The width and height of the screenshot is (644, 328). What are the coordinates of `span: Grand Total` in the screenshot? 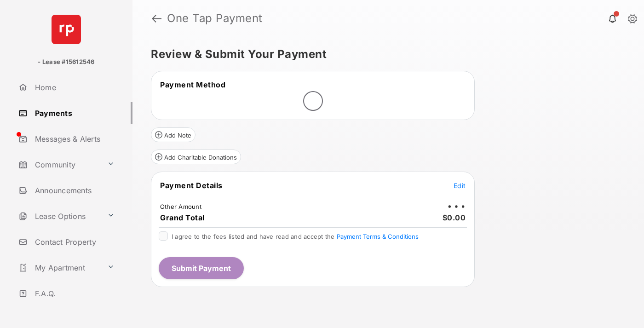 It's located at (182, 218).